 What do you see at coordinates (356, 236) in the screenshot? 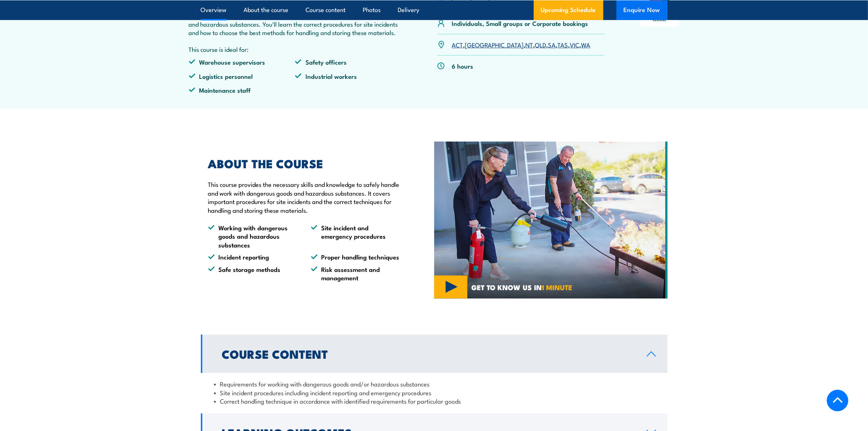
I see `li: Site incident and emergency procedures` at bounding box center [356, 236].